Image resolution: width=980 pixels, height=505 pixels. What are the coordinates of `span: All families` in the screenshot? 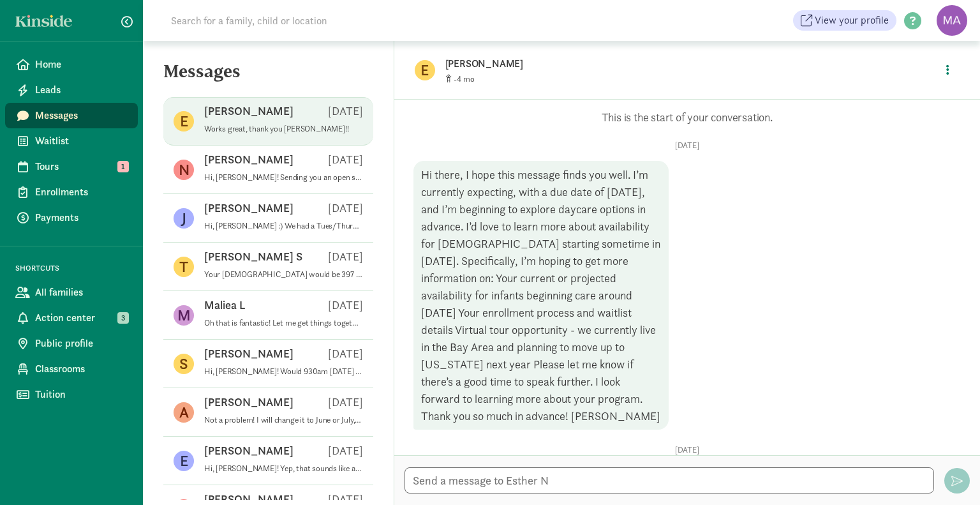 It's located at (81, 293).